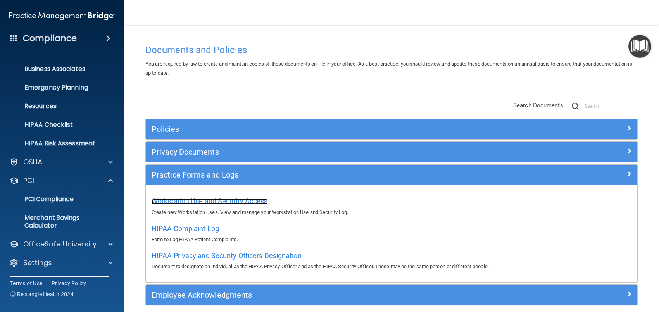 This screenshot has height=312, width=659. What do you see at coordinates (330, 129) in the screenshot?
I see `h5: Policies` at bounding box center [330, 129].